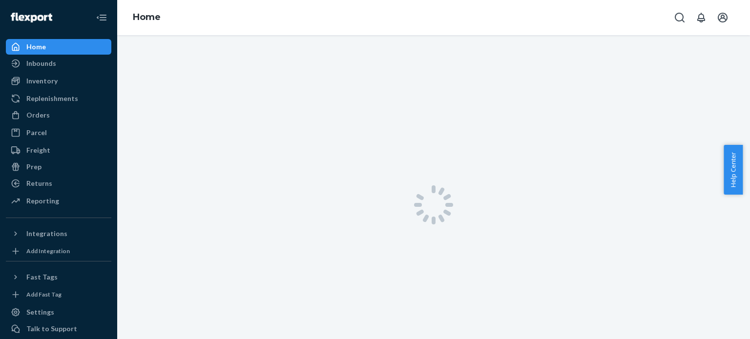 Image resolution: width=750 pixels, height=339 pixels. What do you see at coordinates (44, 294) in the screenshot?
I see `div: Add Fast Tag` at bounding box center [44, 294].